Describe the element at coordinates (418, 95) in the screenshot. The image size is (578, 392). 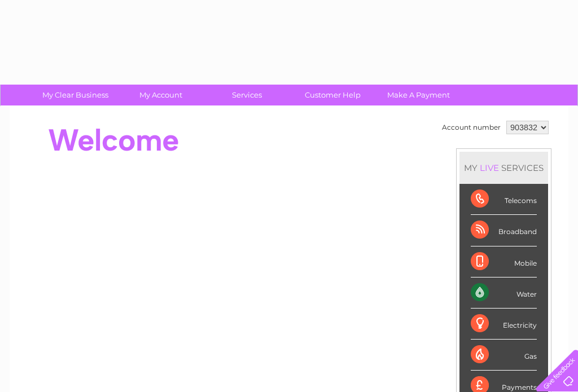
I see `a: Make A Payment` at that location.